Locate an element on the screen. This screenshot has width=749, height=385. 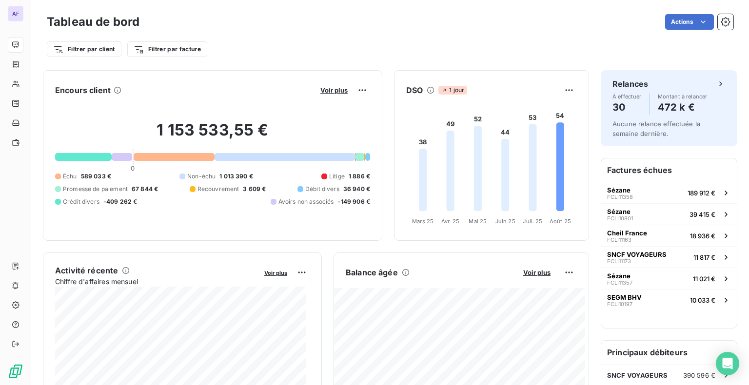
h6: Factures échues is located at coordinates (669, 170).